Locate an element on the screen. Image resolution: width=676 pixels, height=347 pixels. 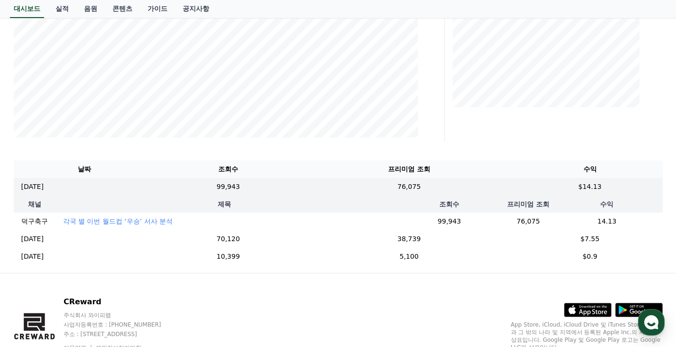
td: 5,100 is located at coordinates (409, 256).